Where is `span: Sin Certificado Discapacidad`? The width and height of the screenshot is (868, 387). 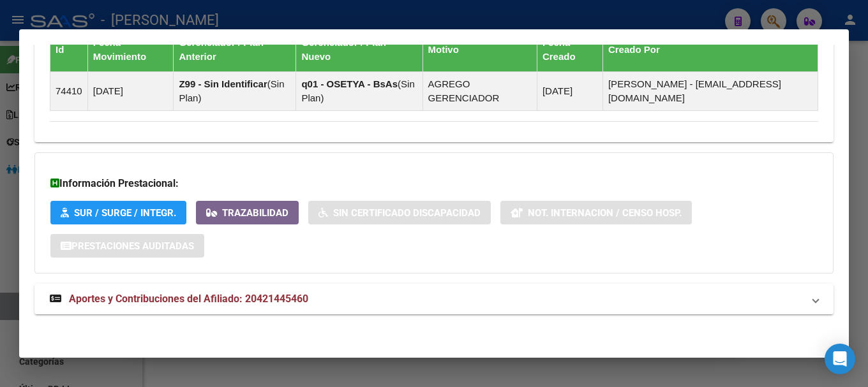 span: Sin Certificado Discapacidad is located at coordinates (406, 213).